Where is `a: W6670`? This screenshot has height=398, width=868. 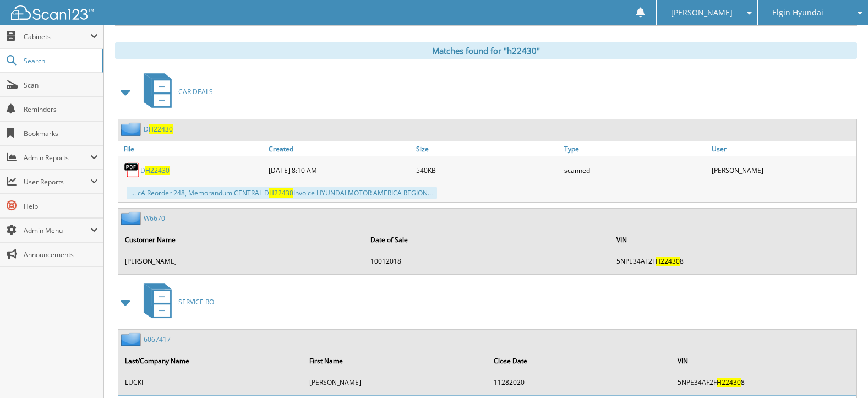
a: W6670 is located at coordinates (154, 218).